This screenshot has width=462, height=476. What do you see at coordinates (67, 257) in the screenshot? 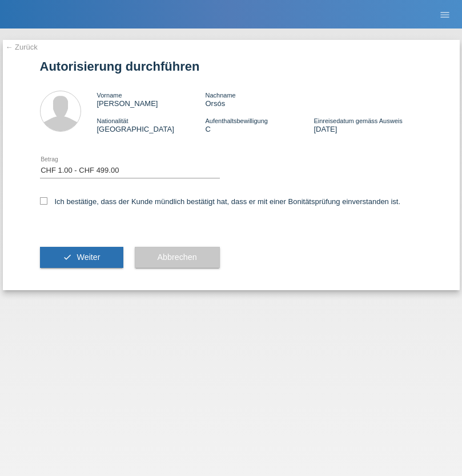
I see `i: check` at bounding box center [67, 257].